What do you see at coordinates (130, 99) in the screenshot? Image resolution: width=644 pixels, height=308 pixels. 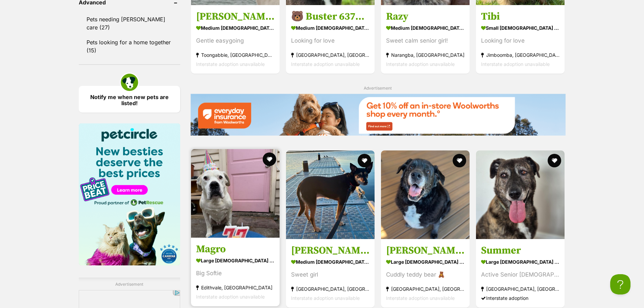 I see `a: Notify me when new pets are listed!` at bounding box center [130, 99].